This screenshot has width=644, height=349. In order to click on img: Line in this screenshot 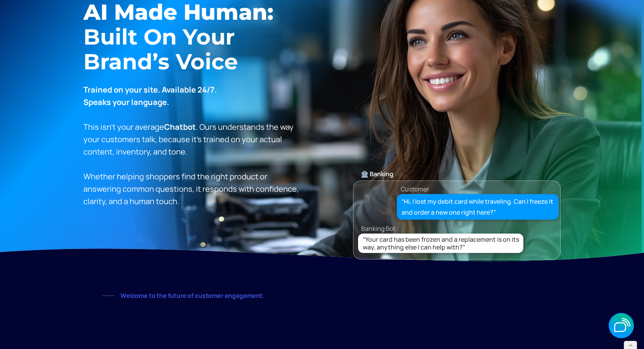, I will do `click(108, 295)`.